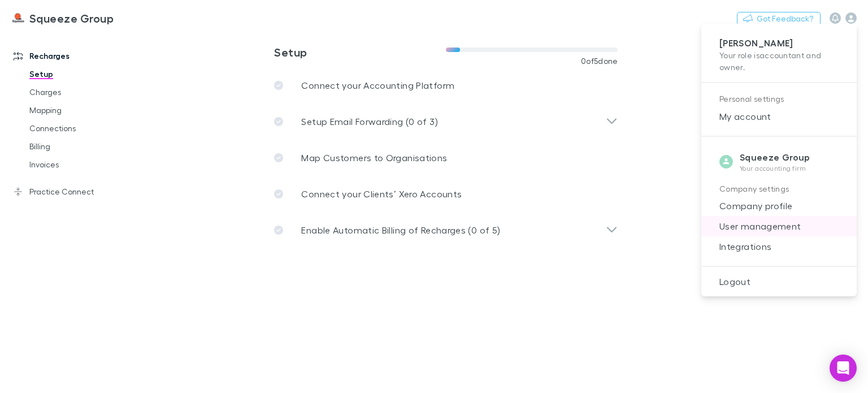 This screenshot has width=868, height=393. What do you see at coordinates (779, 206) in the screenshot?
I see `span: Company profile` at bounding box center [779, 206].